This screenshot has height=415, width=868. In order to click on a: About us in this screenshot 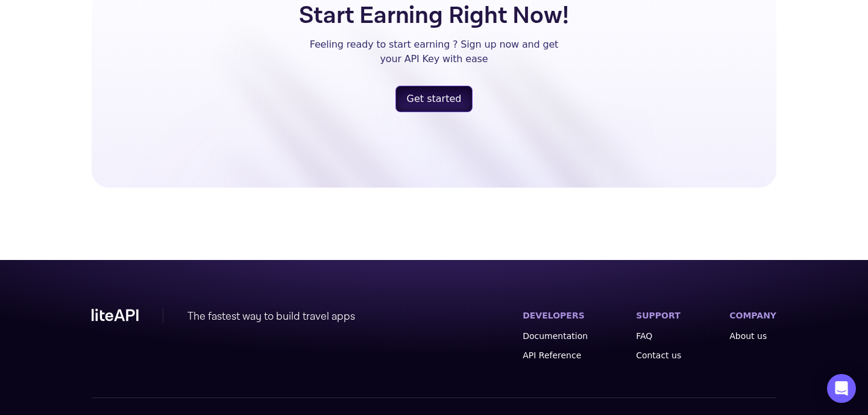, I will do `click(753, 336)`.